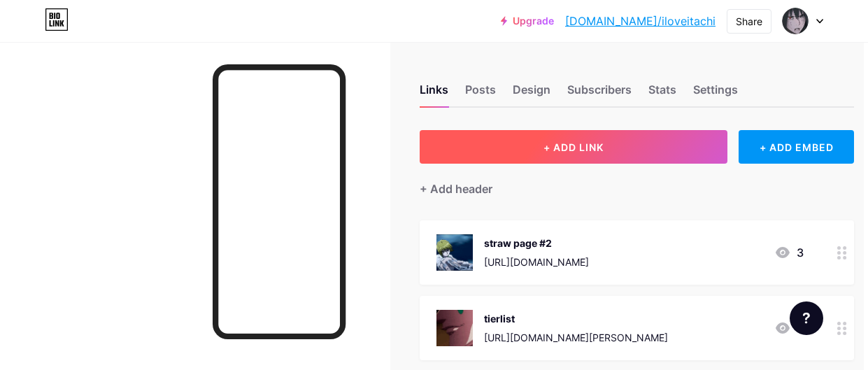 The height and width of the screenshot is (370, 868). Describe the element at coordinates (480, 93) in the screenshot. I see `div: Posts` at that location.